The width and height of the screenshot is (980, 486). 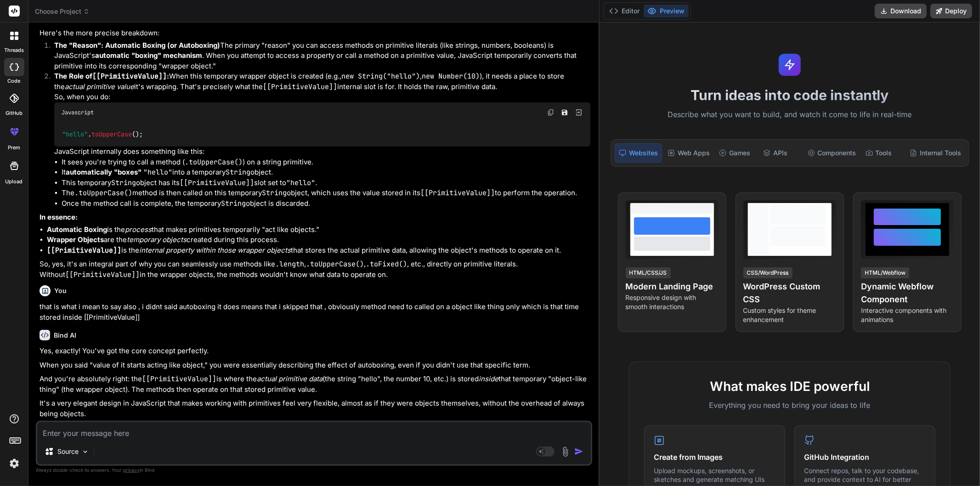 I want to click on strong: Wrapper Objects, so click(x=75, y=240).